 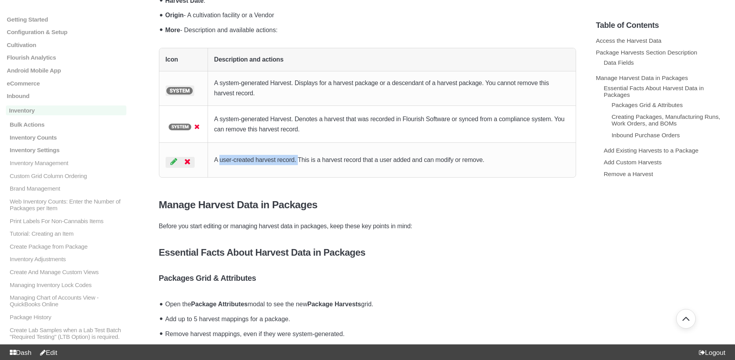 What do you see at coordinates (66, 150) in the screenshot?
I see `a: Inventory Settings` at bounding box center [66, 150].